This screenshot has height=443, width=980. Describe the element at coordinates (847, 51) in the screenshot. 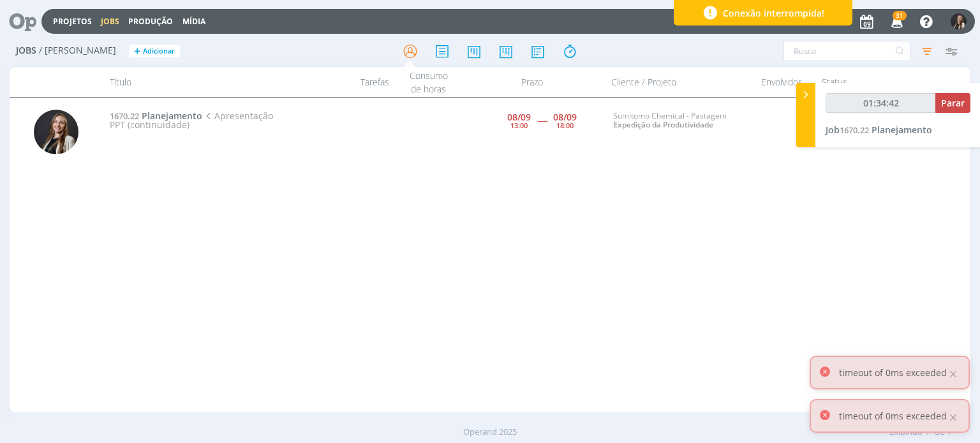

I see `input: Busca` at that location.